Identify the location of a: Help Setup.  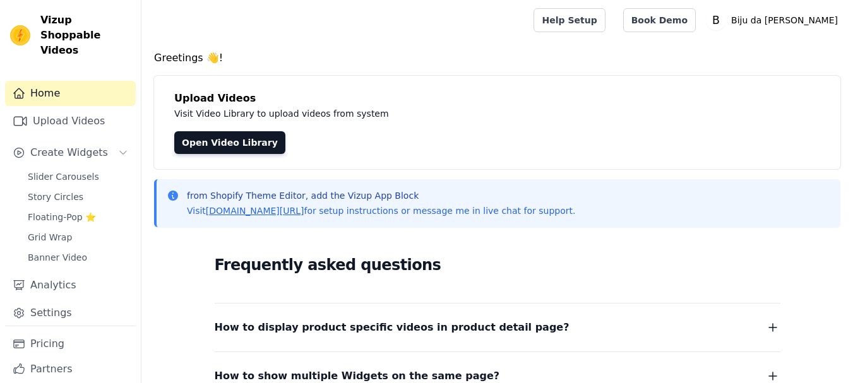
(569, 20).